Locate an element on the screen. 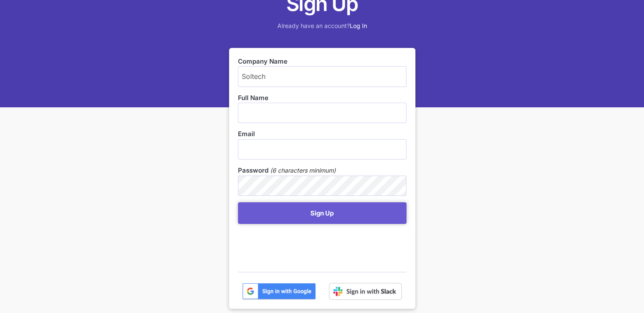 The height and width of the screenshot is (313, 644). img: btn_google_signin_dark_normal_web@2x-02e5a4921c5dab0481f19210d7229f84a41d9f18e5bdafae021273015eeb... is located at coordinates (279, 291).